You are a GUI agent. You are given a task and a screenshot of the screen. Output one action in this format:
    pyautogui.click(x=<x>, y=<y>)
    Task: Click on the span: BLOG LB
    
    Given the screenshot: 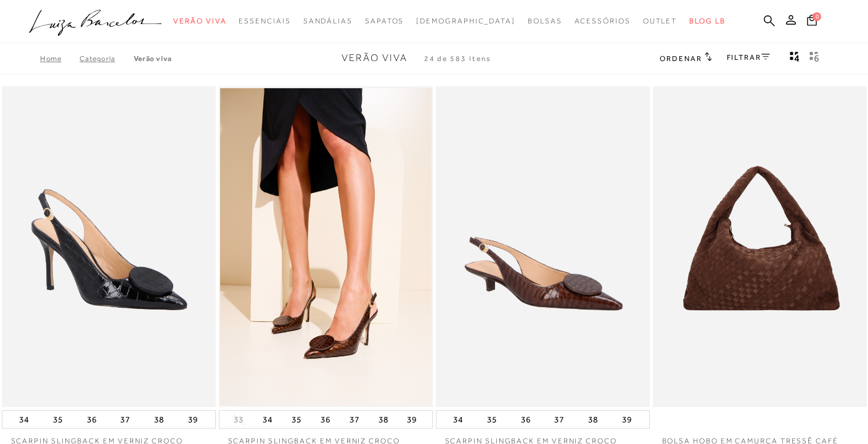 What is the action you would take?
    pyautogui.click(x=707, y=21)
    